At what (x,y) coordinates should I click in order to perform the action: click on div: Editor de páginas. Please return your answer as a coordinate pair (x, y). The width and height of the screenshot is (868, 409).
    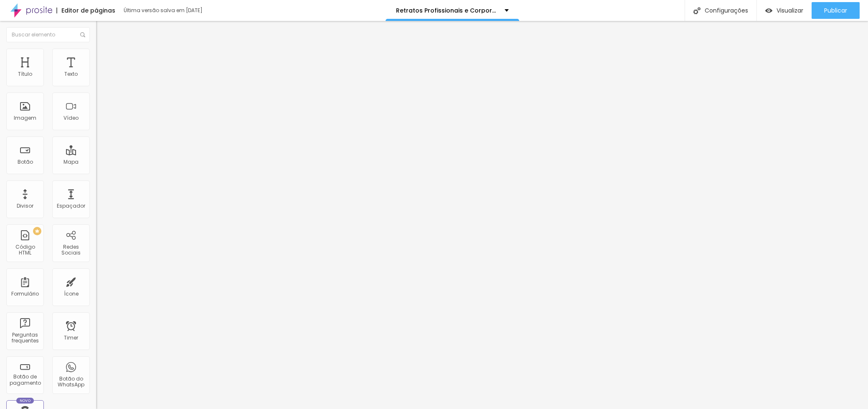
    Looking at the image, I should click on (85, 10).